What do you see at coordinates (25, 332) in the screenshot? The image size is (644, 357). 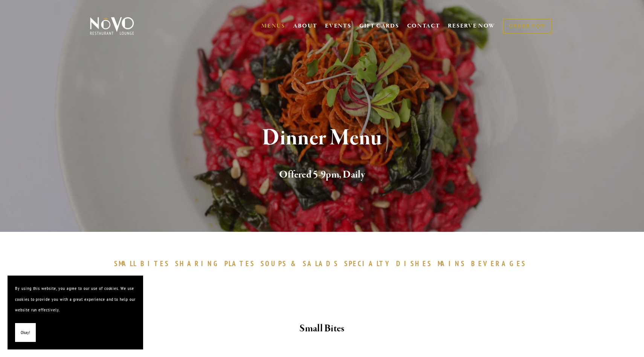 I see `span: Okay!` at bounding box center [25, 332].